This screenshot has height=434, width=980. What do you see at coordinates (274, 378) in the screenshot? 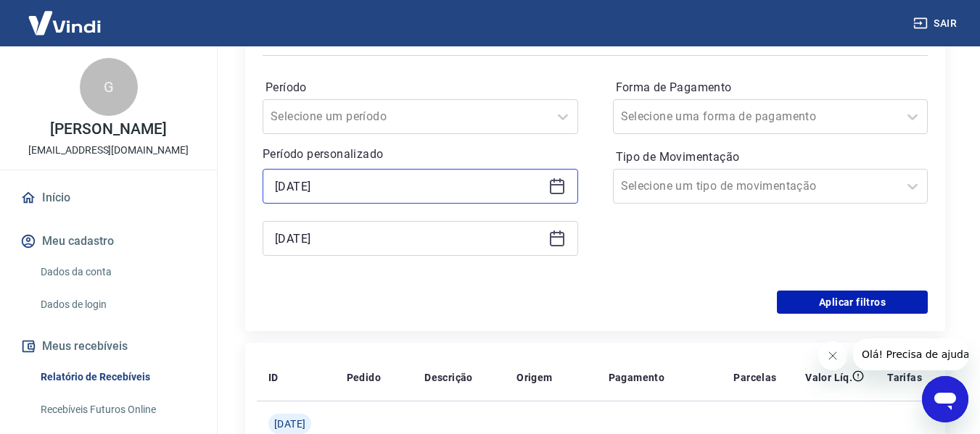
I see `p: ID` at bounding box center [274, 378].